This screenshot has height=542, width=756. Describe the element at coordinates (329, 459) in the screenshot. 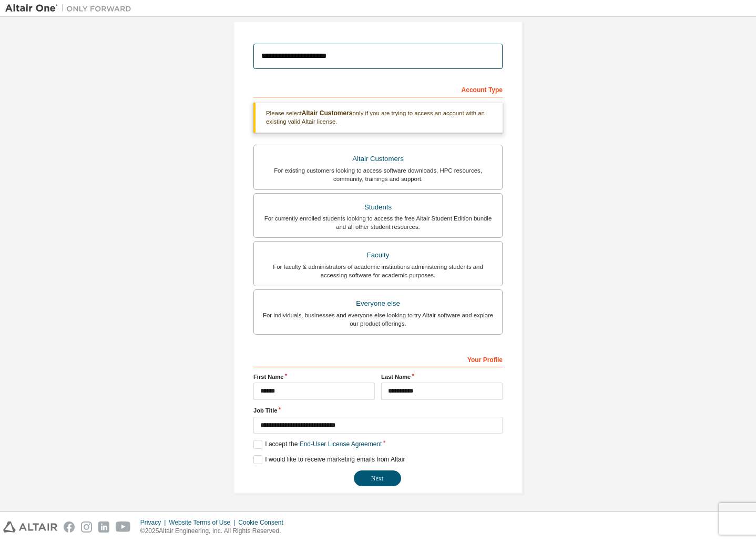

I see `label: I would like to receive marketing emails from Altair` at that location.